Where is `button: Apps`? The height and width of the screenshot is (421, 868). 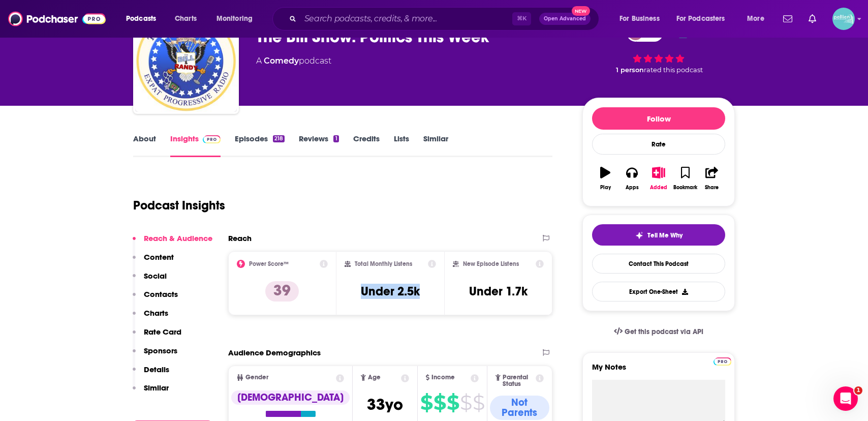
button: Apps is located at coordinates (632, 179).